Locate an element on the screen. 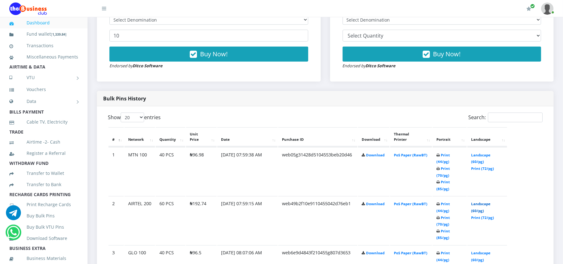  th: #: activate to sort column descending is located at coordinates (116, 137).